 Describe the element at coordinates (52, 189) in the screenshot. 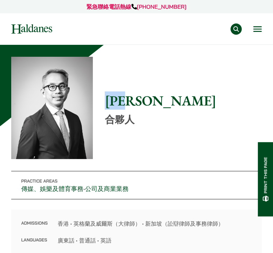

I see `a: 傳媒、娛樂及體育事務` at that location.